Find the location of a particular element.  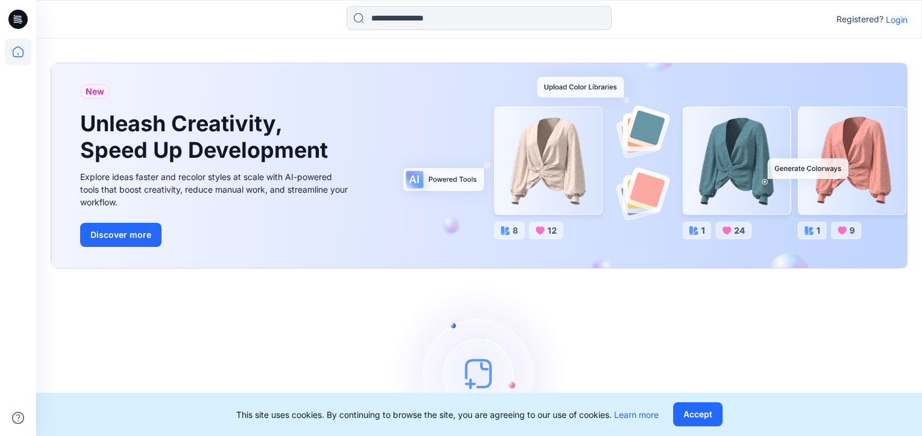

button: Discover more is located at coordinates (121, 235).